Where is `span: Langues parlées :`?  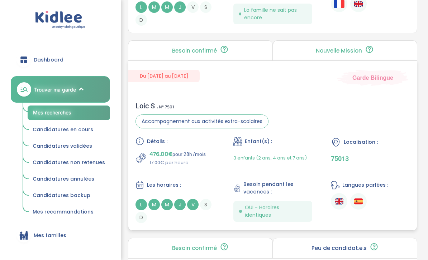 span: Langues parlées : is located at coordinates (365, 185).